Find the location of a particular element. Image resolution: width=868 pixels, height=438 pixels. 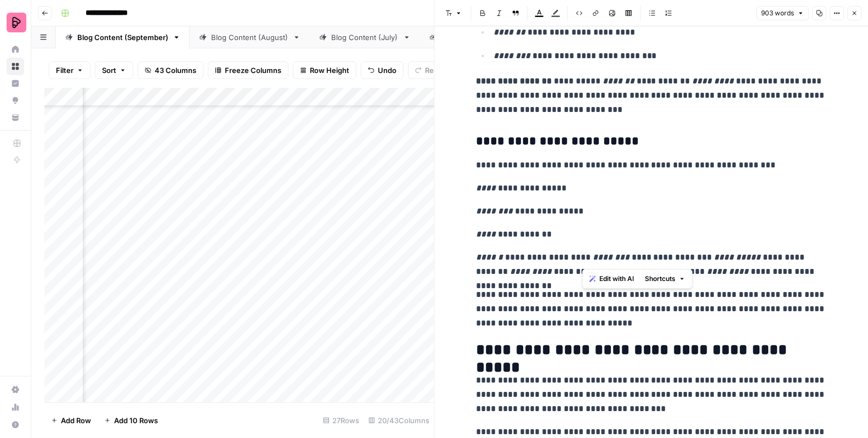

button: Row Height is located at coordinates (325, 70).